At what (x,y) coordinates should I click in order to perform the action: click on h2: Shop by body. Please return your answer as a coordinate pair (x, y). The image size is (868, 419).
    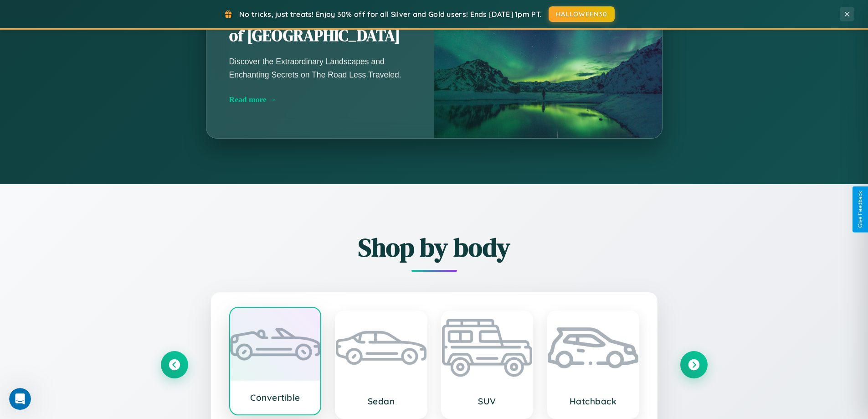
    Looking at the image, I should click on (434, 247).